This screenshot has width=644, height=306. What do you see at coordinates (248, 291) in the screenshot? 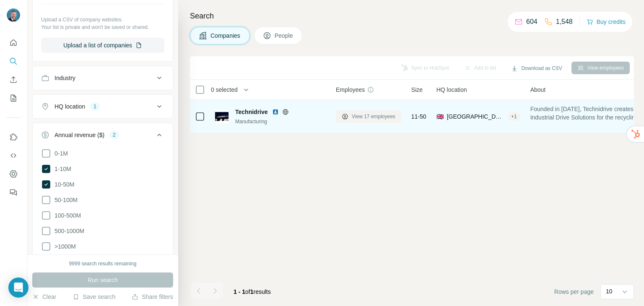
I see `span: of` at bounding box center [248, 291].